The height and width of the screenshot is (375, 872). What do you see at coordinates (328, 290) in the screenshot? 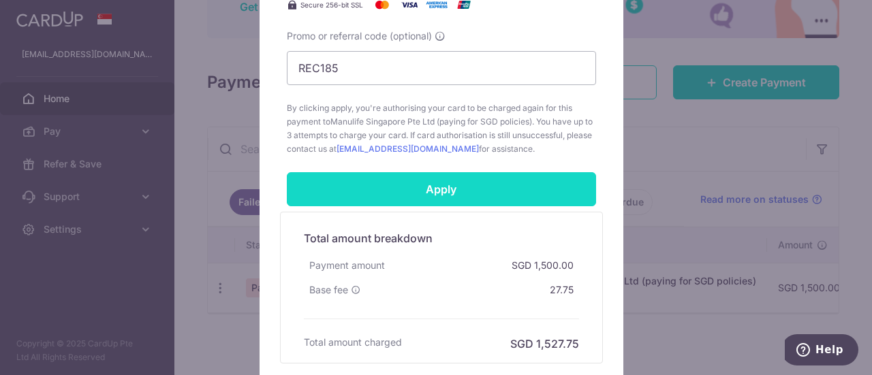
I see `span: Base fee` at bounding box center [328, 290].